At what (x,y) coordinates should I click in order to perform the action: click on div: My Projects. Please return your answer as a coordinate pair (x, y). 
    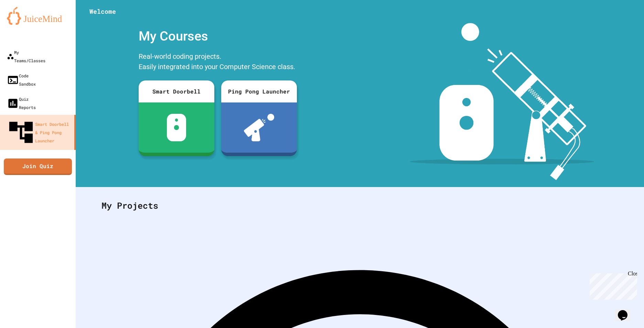
    Looking at the image, I should click on (360, 205).